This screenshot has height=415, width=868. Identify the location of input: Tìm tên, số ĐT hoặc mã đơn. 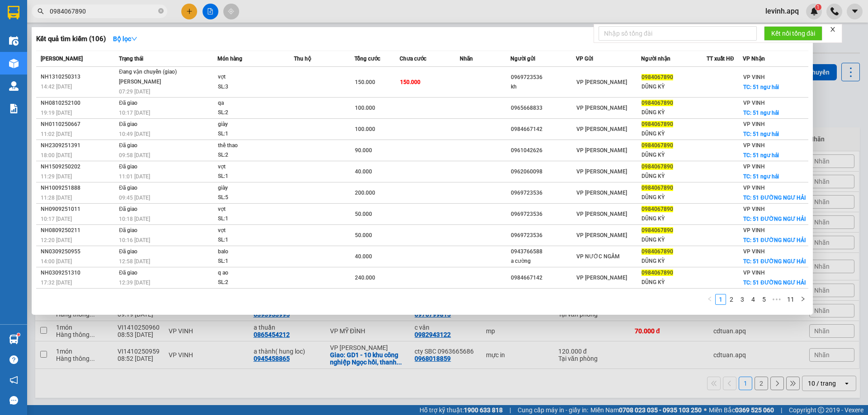
(103, 11).